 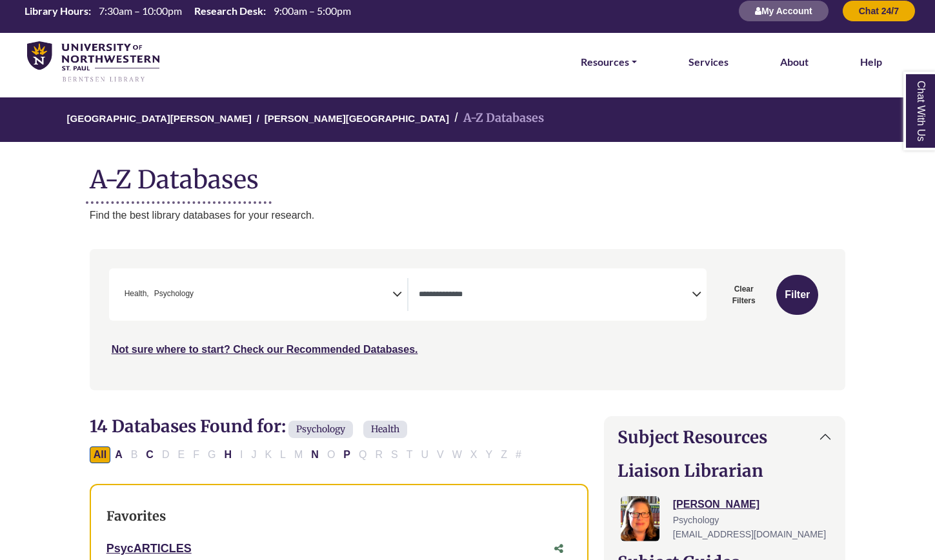 I want to click on button: Filter Results A, so click(x=119, y=455).